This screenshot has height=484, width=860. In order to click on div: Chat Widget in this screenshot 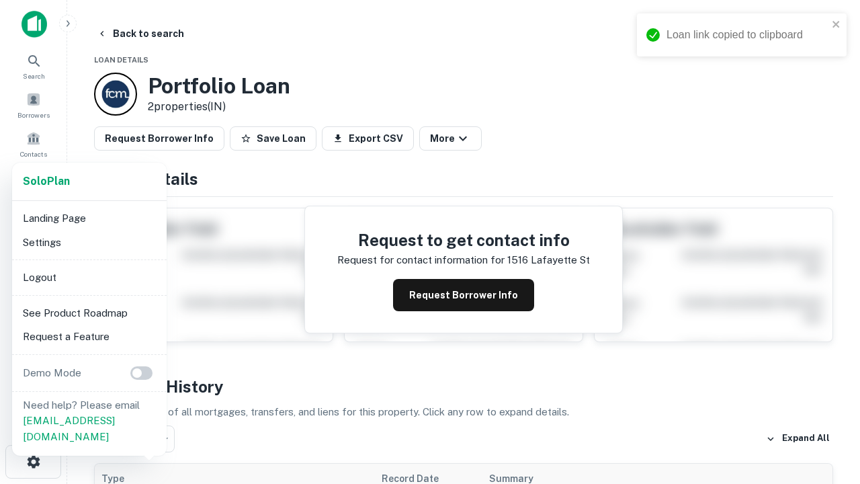, I will do `click(826, 408)`.